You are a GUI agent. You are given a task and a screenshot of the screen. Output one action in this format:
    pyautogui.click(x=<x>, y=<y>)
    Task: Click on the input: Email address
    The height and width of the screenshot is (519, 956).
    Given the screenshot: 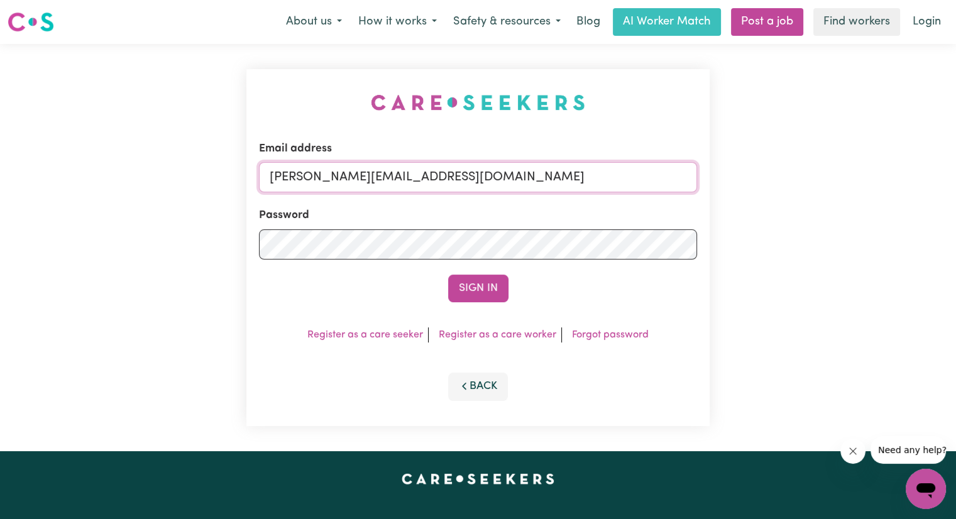 What is the action you would take?
    pyautogui.click(x=478, y=177)
    